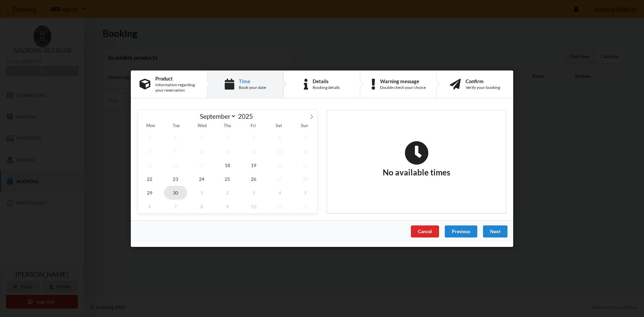 The image size is (644, 317). I want to click on span: September 24, 2025, so click(202, 178).